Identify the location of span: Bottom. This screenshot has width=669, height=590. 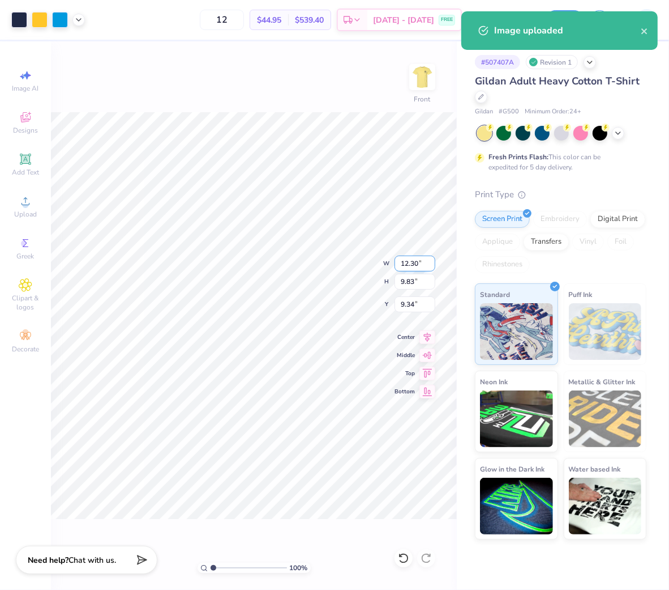
(405, 391).